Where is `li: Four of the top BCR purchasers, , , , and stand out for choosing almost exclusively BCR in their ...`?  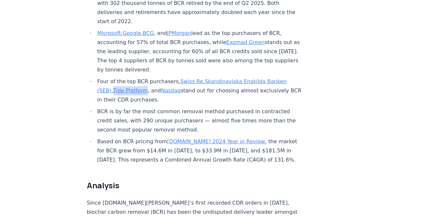
li: Four of the top BCR purchasers, , , , and stand out for choosing almost exclusively BCR in their ... is located at coordinates (199, 91).